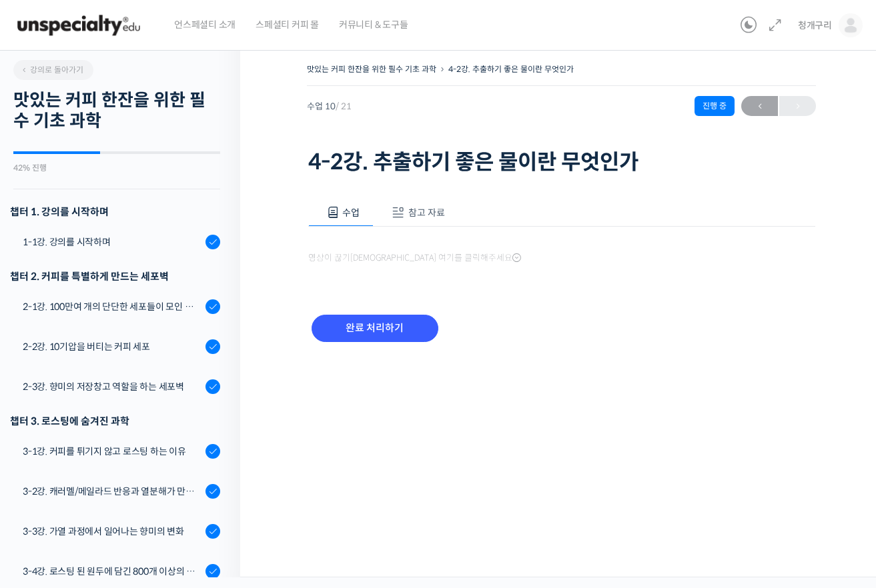 This screenshot has height=588, width=876. Describe the element at coordinates (117, 111) in the screenshot. I see `h2: 맛있는 커피 한잔을 위한 필수 기초 과학` at that location.